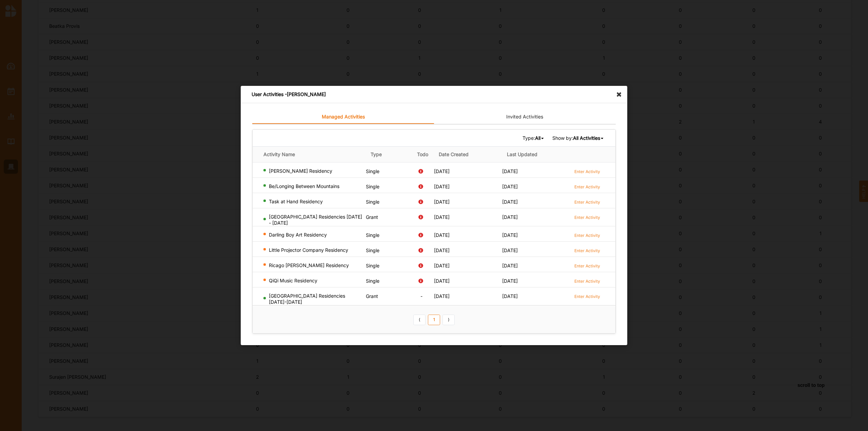 The width and height of the screenshot is (868, 431). I want to click on a: Invited Activities, so click(525, 117).